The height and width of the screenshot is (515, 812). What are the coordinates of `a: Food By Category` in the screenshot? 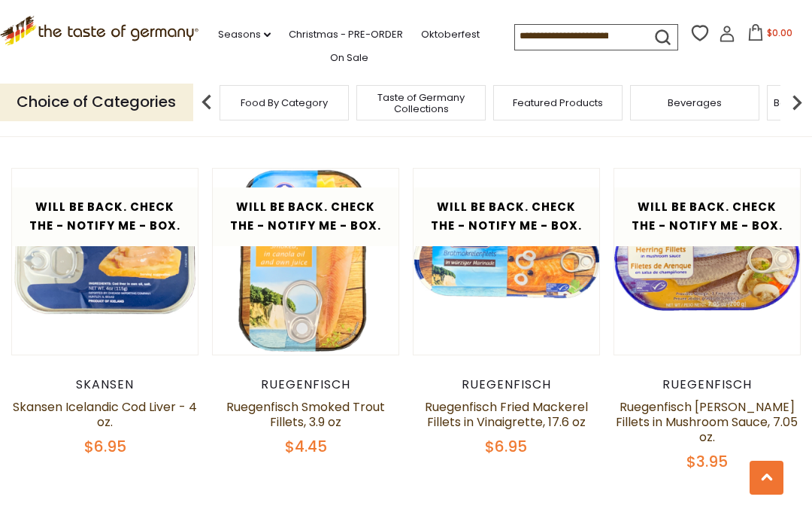 It's located at (284, 102).